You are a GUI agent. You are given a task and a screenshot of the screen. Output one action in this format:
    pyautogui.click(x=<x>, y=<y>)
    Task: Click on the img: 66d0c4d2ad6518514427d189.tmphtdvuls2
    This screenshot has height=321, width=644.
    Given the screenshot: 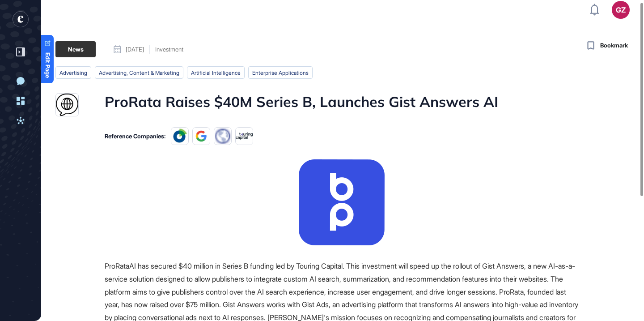 What is the action you would take?
    pyautogui.click(x=180, y=136)
    